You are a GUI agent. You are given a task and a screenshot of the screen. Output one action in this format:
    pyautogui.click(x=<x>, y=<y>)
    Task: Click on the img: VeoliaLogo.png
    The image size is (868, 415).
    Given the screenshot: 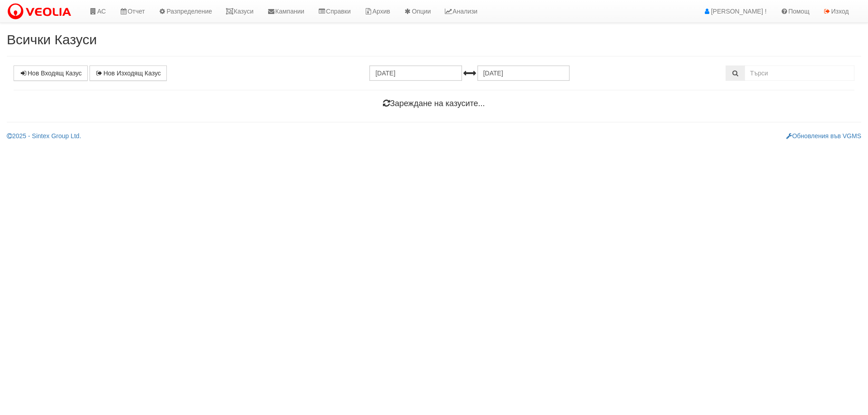 What is the action you would take?
    pyautogui.click(x=41, y=11)
    